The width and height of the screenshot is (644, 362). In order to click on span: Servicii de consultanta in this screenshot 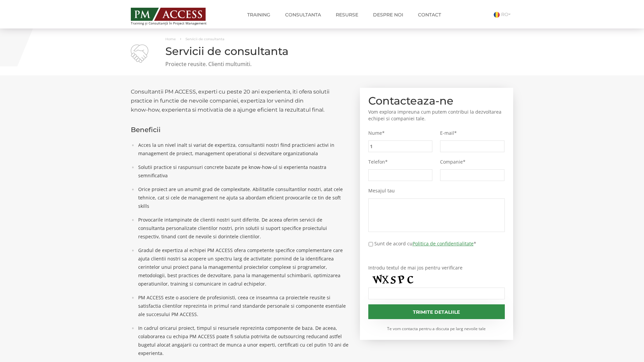, I will do `click(205, 39)`.